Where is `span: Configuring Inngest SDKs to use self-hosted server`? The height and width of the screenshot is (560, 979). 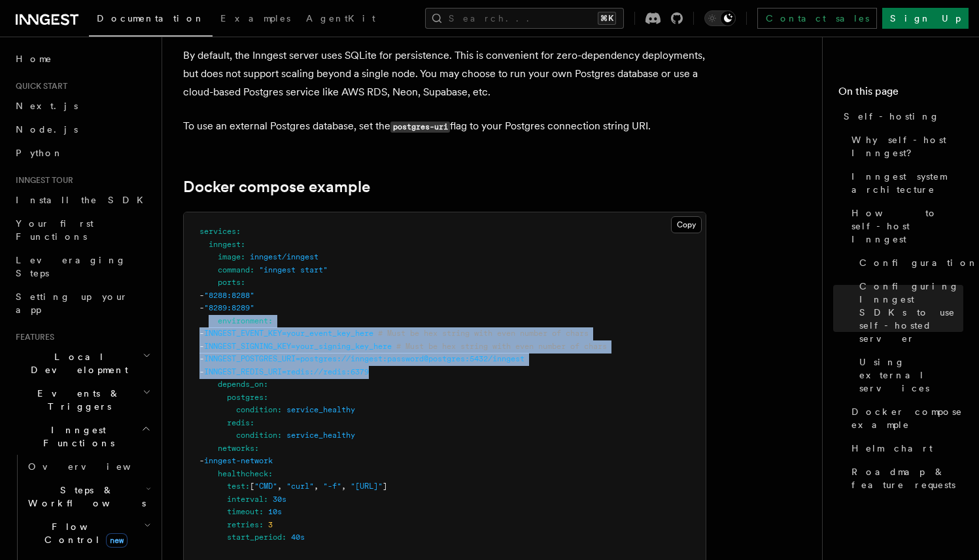 span: Configuring Inngest SDKs to use self-hosted server is located at coordinates (911, 312).